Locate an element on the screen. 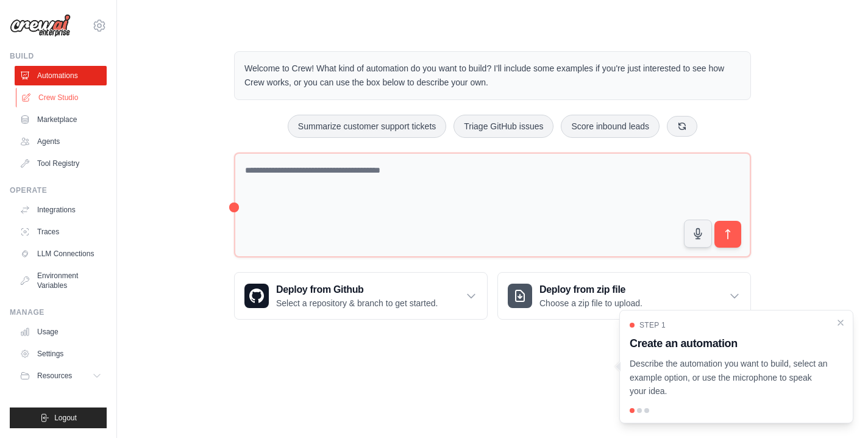 The height and width of the screenshot is (438, 868). a: Marketplace is located at coordinates (60, 120).